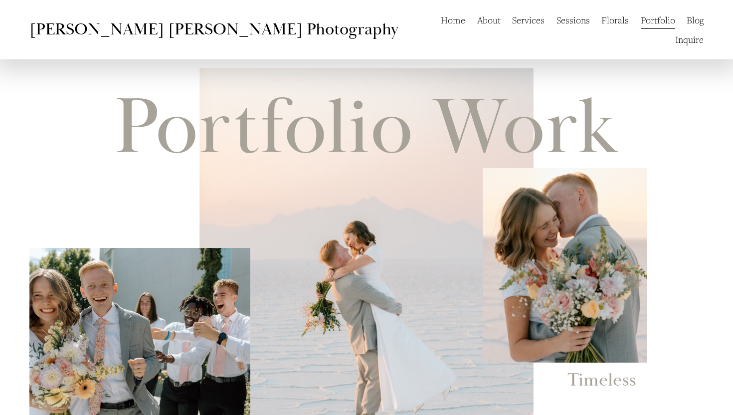 The height and width of the screenshot is (415, 733). What do you see at coordinates (689, 39) in the screenshot?
I see `a: Inquire` at bounding box center [689, 39].